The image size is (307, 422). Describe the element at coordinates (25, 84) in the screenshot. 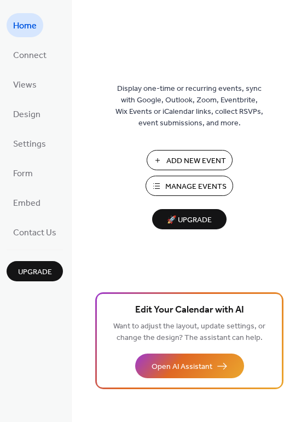

I see `a: Views` at that location.